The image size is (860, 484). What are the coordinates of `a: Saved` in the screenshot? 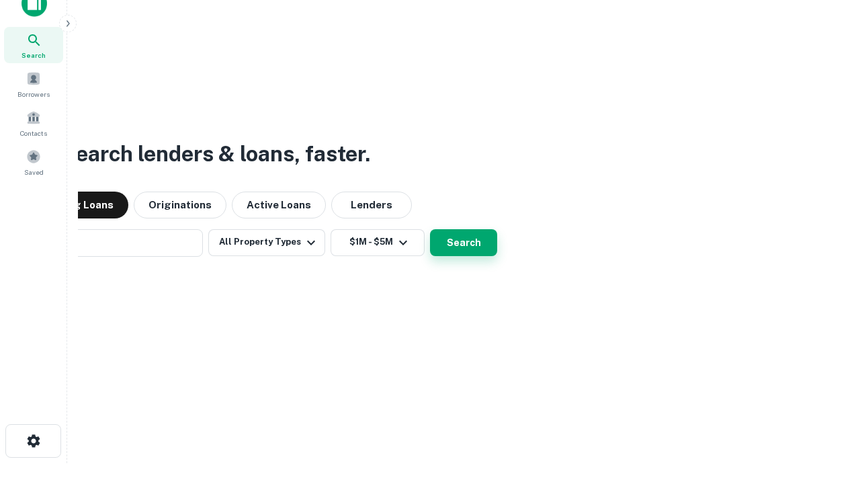 It's located at (34, 162).